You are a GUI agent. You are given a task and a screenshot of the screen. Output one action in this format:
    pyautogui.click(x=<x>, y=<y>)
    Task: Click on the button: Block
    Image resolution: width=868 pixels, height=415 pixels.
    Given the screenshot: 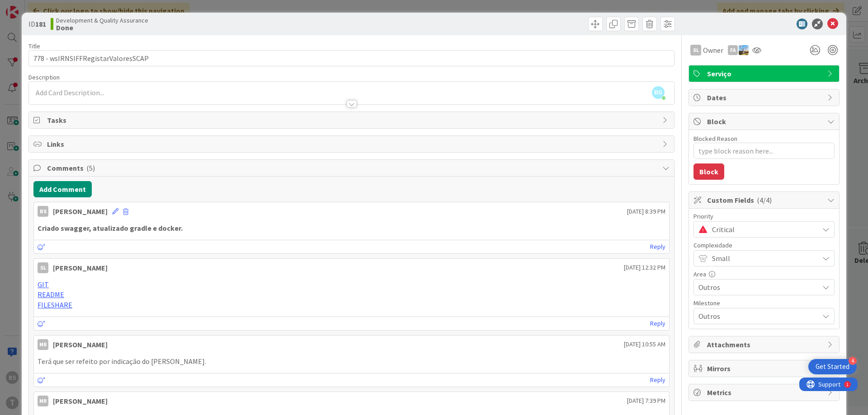 What is the action you would take?
    pyautogui.click(x=709, y=171)
    